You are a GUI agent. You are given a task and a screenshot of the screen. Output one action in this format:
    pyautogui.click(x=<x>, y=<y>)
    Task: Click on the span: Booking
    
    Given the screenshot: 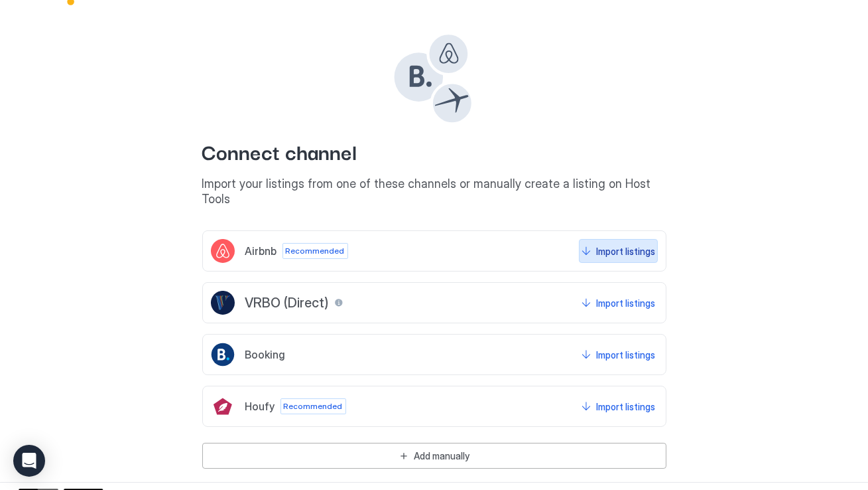 What is the action you would take?
    pyautogui.click(x=265, y=354)
    